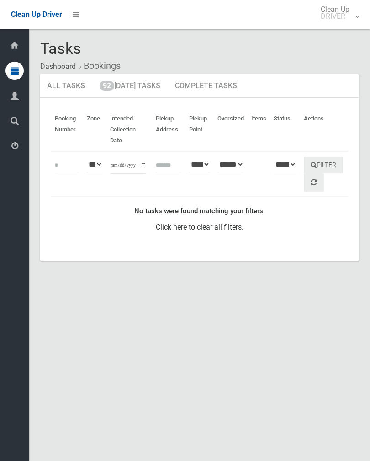  I want to click on a: Clean Up Driver, so click(37, 15).